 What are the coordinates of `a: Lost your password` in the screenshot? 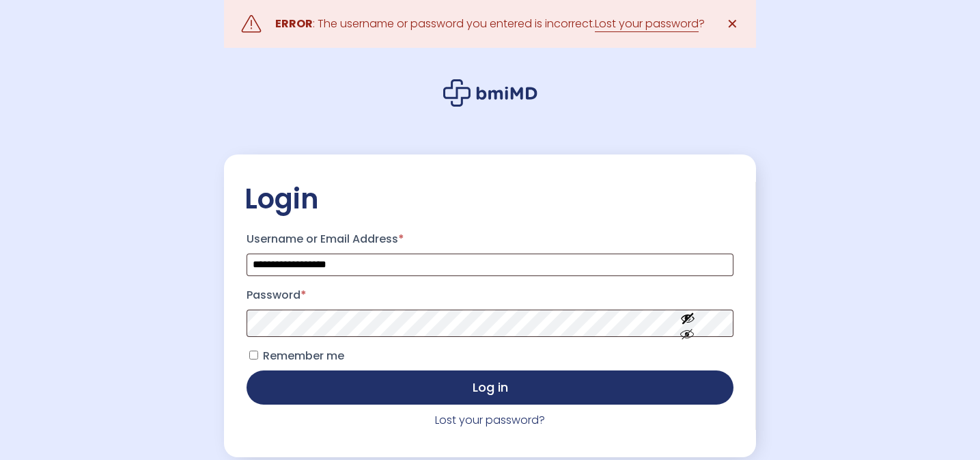 It's located at (647, 24).